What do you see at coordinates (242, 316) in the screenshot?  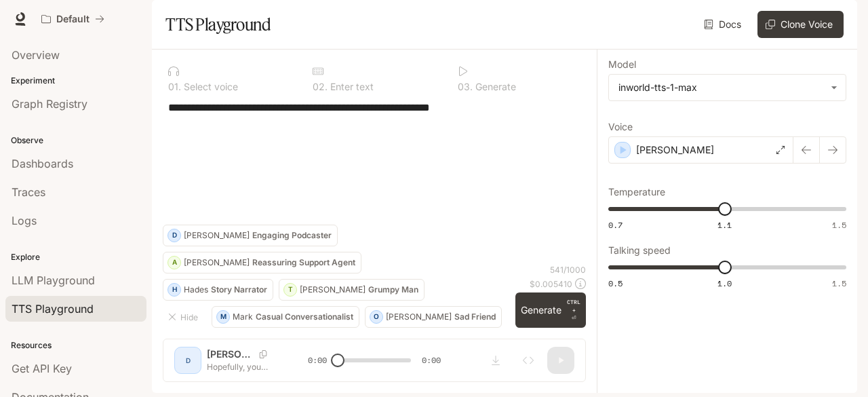 I see `p: Mark` at bounding box center [242, 316].